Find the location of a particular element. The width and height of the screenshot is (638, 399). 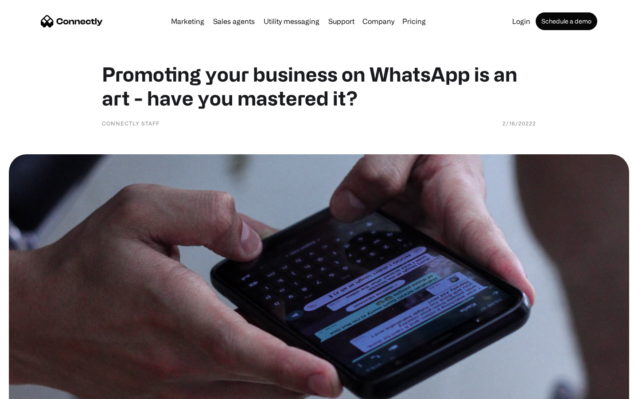

a: Marketing is located at coordinates (187, 21).